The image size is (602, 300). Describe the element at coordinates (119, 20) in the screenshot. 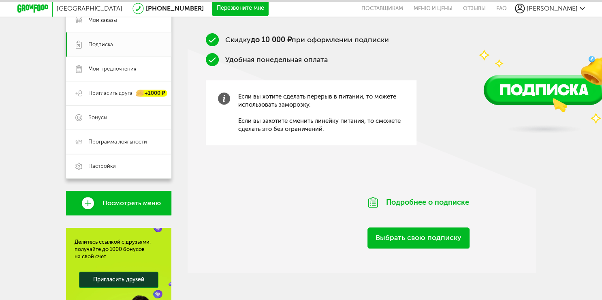

I see `a: Мои заказы` at that location.